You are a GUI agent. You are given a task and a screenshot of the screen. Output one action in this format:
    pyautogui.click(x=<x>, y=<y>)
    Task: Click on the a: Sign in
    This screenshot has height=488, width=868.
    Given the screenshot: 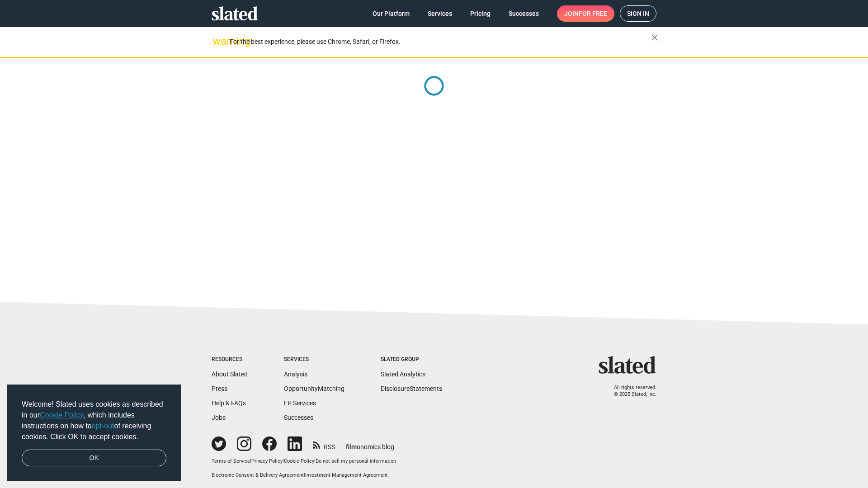 What is the action you would take?
    pyautogui.click(x=638, y=13)
    